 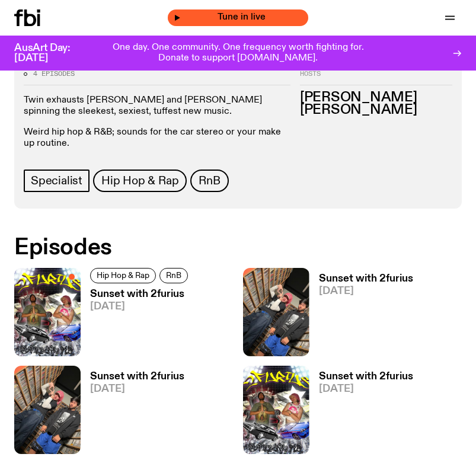 I want to click on h2: Hosts, so click(x=376, y=77).